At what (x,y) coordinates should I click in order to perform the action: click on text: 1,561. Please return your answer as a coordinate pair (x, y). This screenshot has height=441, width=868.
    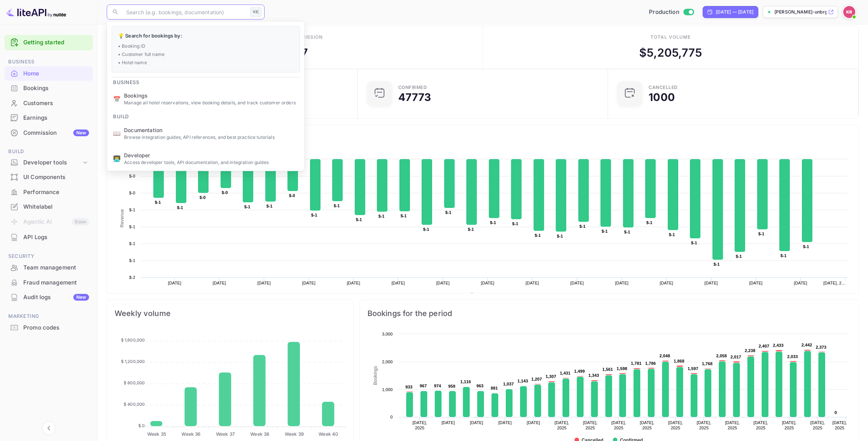
    Looking at the image, I should click on (608, 369).